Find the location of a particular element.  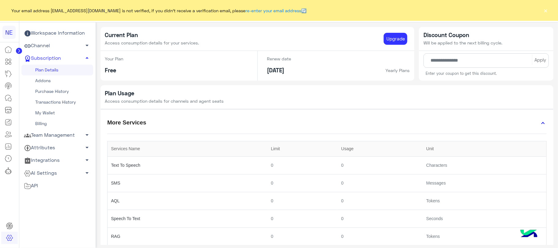

td: Seconds is located at coordinates (485, 219).